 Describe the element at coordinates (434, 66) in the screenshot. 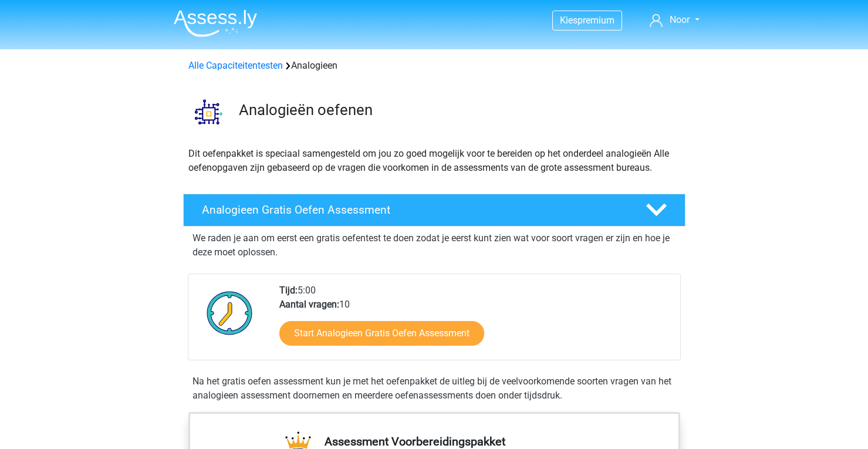

I see `div: Analogieen` at that location.